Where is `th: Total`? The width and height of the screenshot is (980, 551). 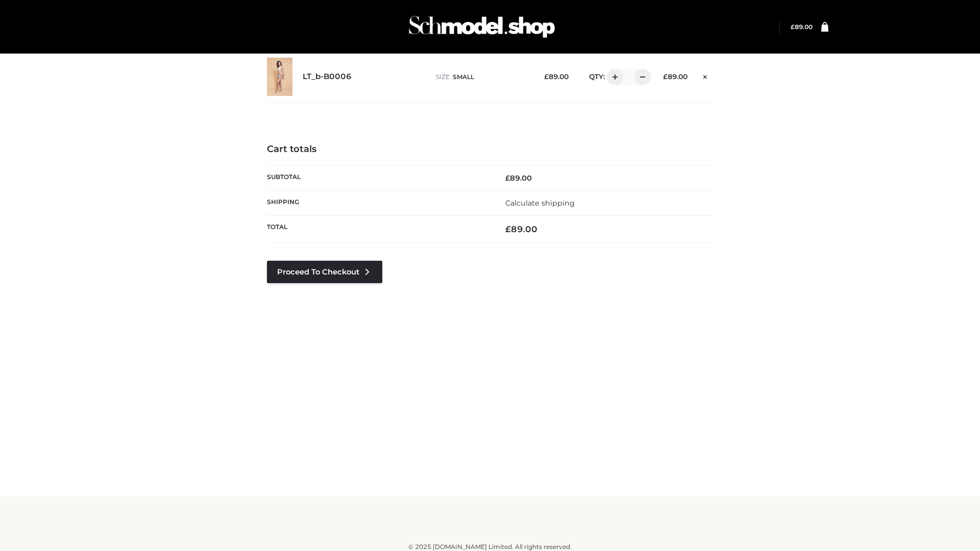
th: Total is located at coordinates (379, 229).